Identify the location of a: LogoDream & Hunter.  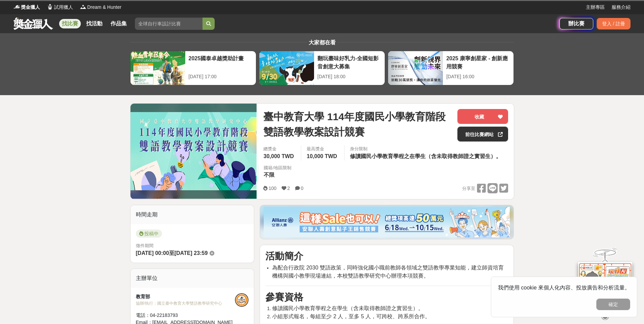
(100, 7).